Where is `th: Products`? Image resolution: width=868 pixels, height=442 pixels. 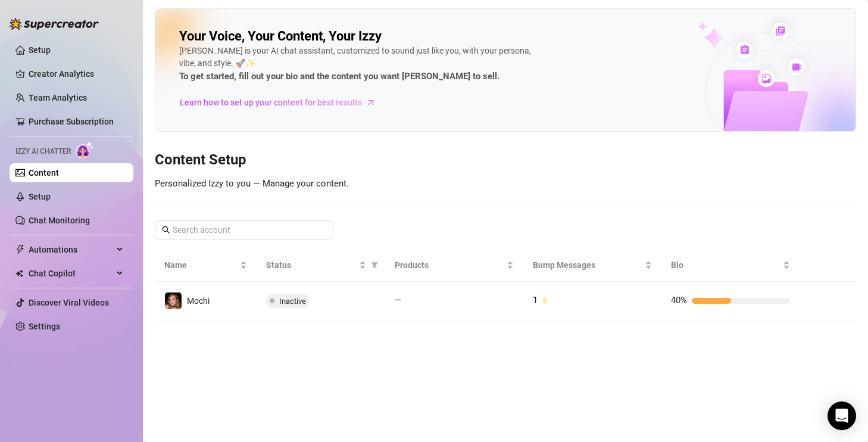
th: Products is located at coordinates (454, 265).